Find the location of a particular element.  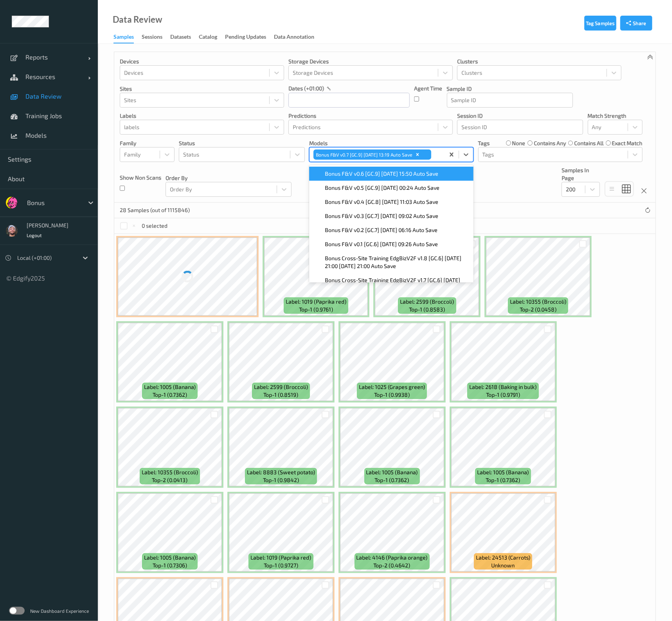

span: Label: 24513 (Carrots) is located at coordinates (503, 558).